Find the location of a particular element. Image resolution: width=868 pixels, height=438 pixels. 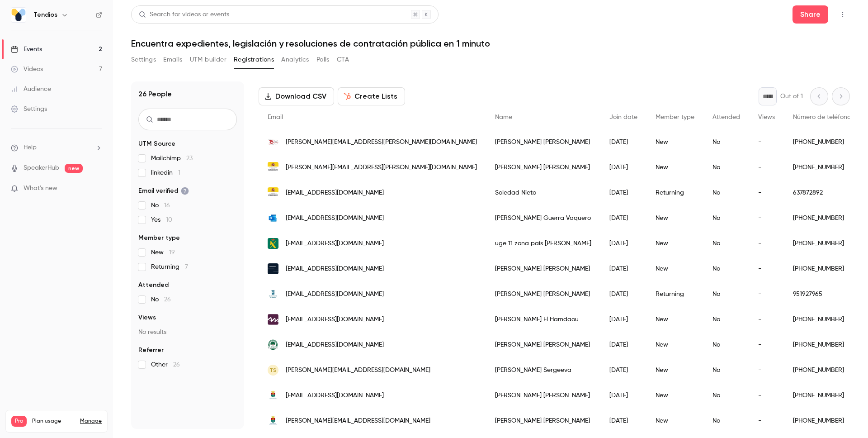

button: Share is located at coordinates (810, 15).